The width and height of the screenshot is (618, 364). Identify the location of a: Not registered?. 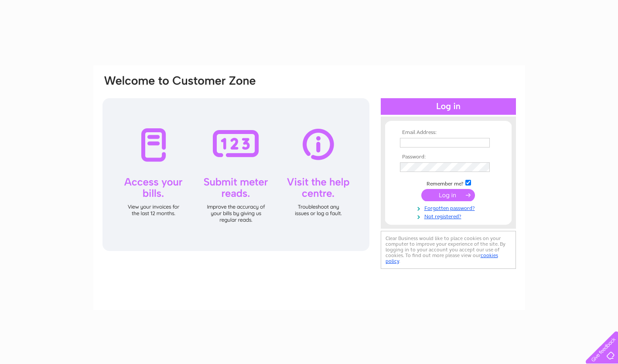
(449, 215).